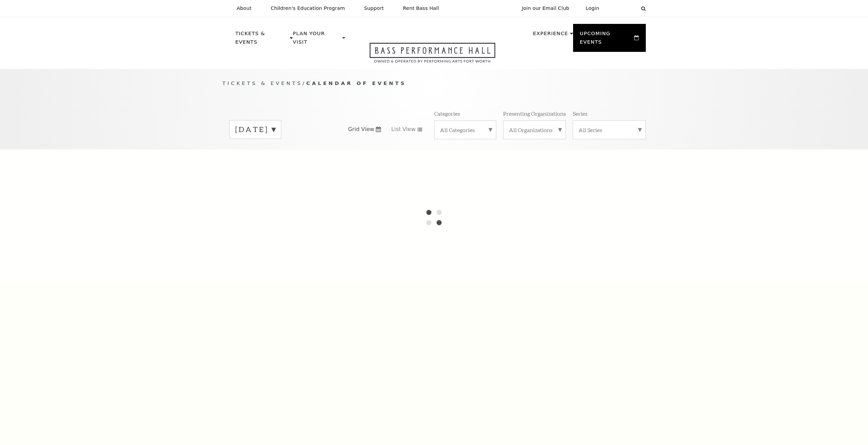  I want to click on p: Series, so click(580, 114).